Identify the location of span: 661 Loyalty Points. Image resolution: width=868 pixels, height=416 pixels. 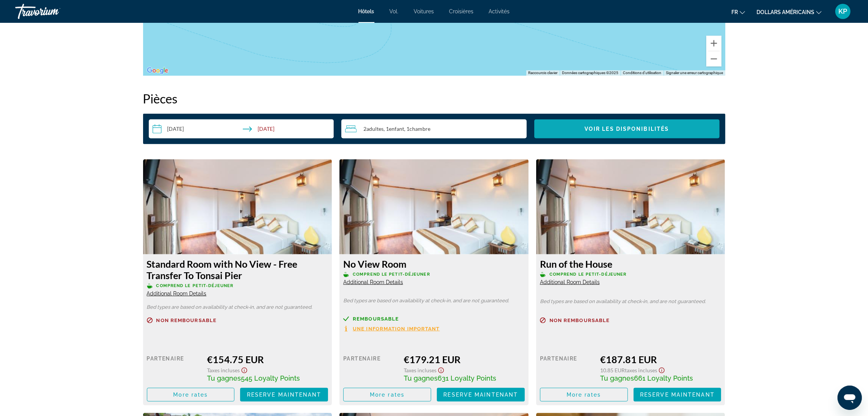
(663, 378).